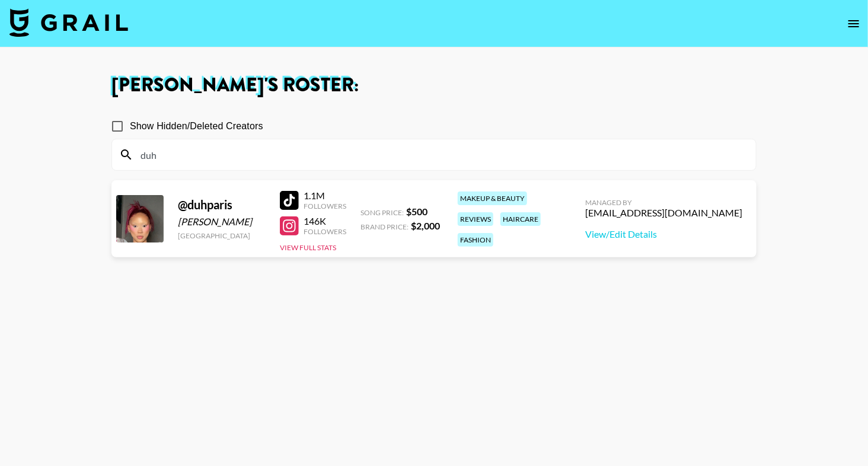 The image size is (868, 466). I want to click on img: Grail Talent, so click(69, 22).